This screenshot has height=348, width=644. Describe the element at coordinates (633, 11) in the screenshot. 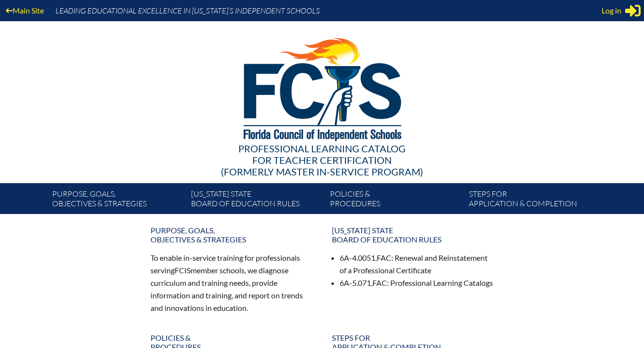

I see `svg: Sign in or register` at that location.